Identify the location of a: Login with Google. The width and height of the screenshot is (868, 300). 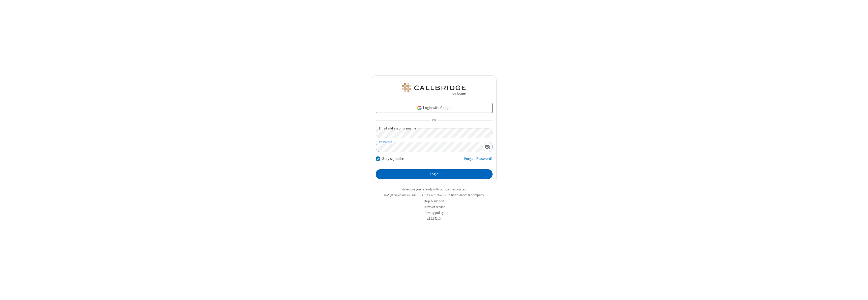
(434, 108).